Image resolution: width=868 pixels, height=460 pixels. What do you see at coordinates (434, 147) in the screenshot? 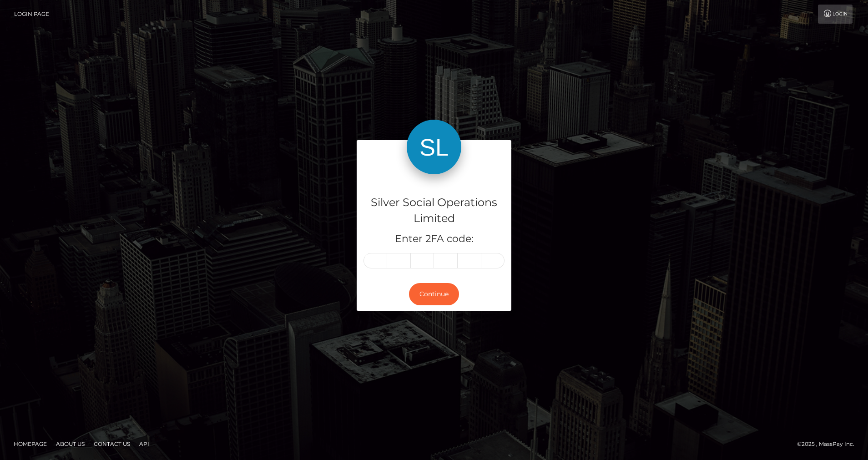
I see `img: Silver Social Operations Limited` at bounding box center [434, 147].